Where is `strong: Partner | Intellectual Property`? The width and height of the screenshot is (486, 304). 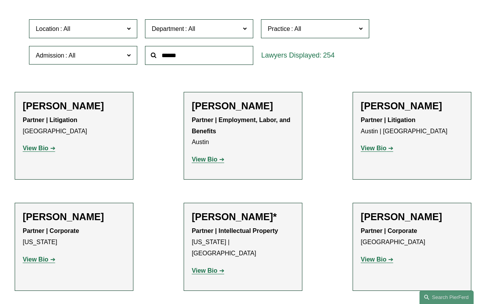 strong: Partner | Intellectual Property is located at coordinates (235, 231).